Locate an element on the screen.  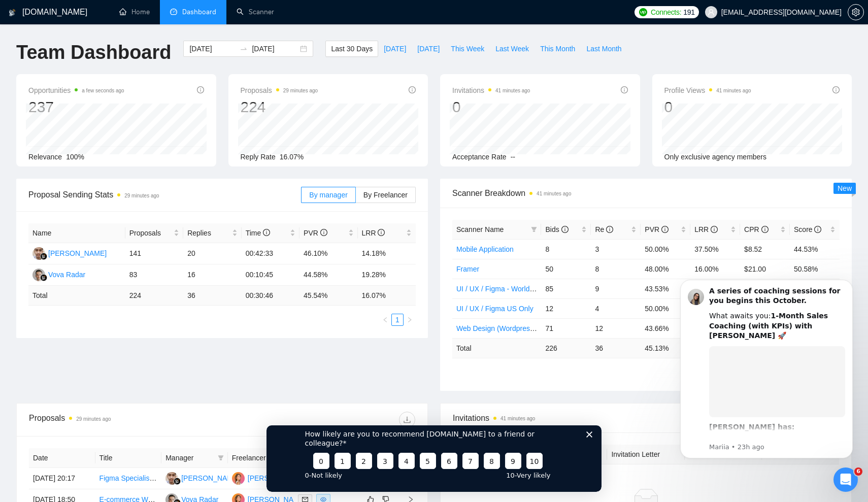
a: Framer is located at coordinates (468, 269).